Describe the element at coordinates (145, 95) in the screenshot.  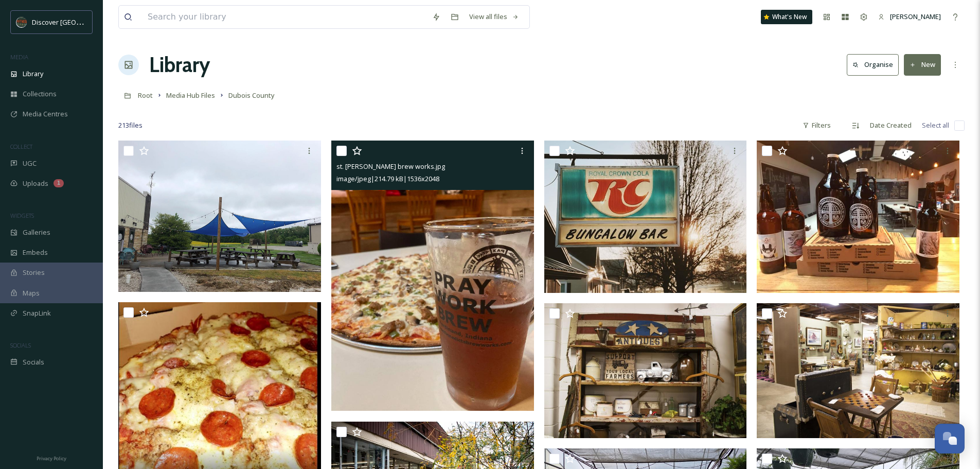
I see `a: Root` at that location.